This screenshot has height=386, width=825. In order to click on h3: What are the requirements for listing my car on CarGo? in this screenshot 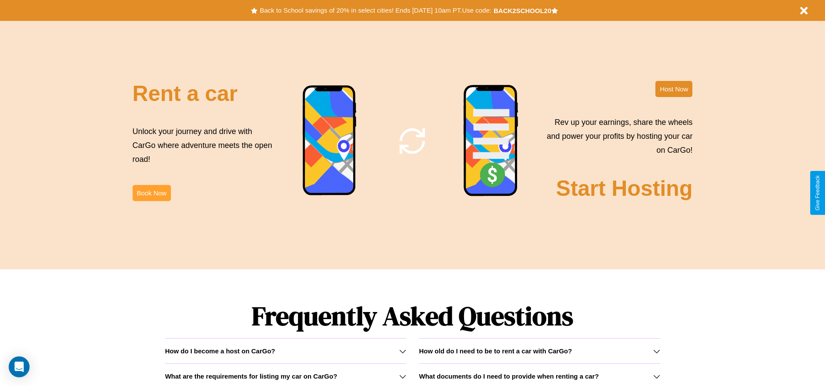, I will do `click(251, 376)`.